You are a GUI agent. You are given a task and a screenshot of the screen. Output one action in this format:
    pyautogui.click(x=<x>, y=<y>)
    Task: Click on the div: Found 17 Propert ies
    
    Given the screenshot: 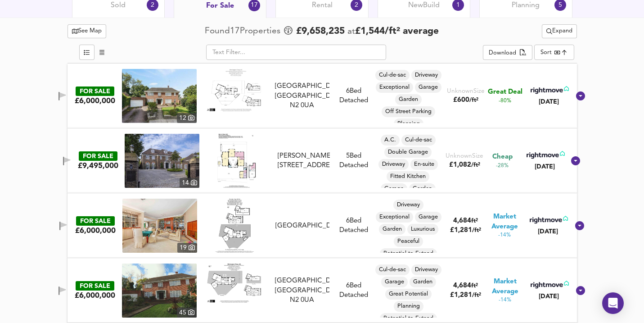 What is the action you would take?
    pyautogui.click(x=244, y=31)
    